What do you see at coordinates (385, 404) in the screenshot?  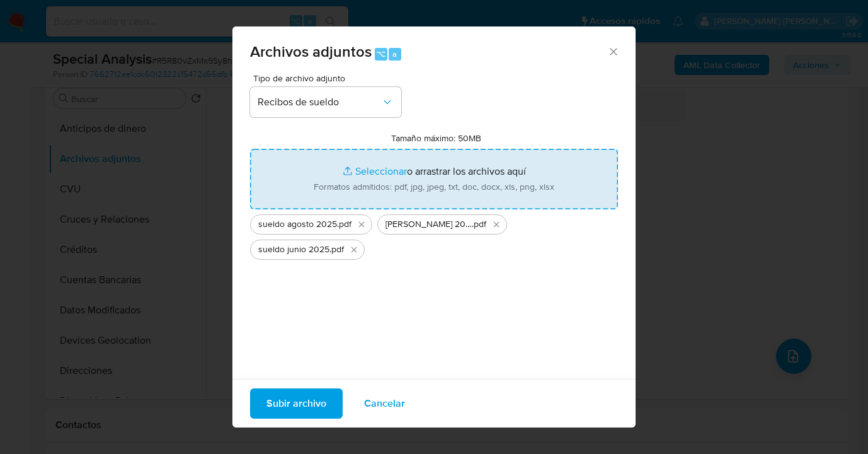 I see `button: Cancelar` at bounding box center [385, 404].